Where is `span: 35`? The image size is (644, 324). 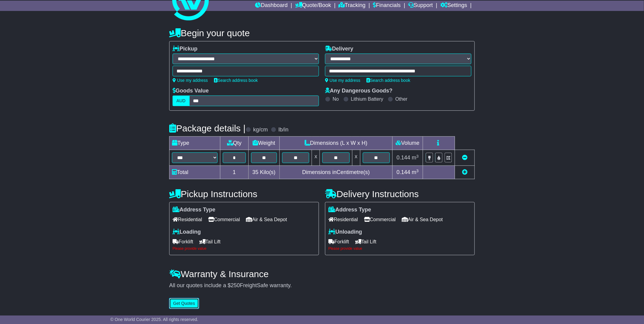
span: 35 is located at coordinates (255, 172).